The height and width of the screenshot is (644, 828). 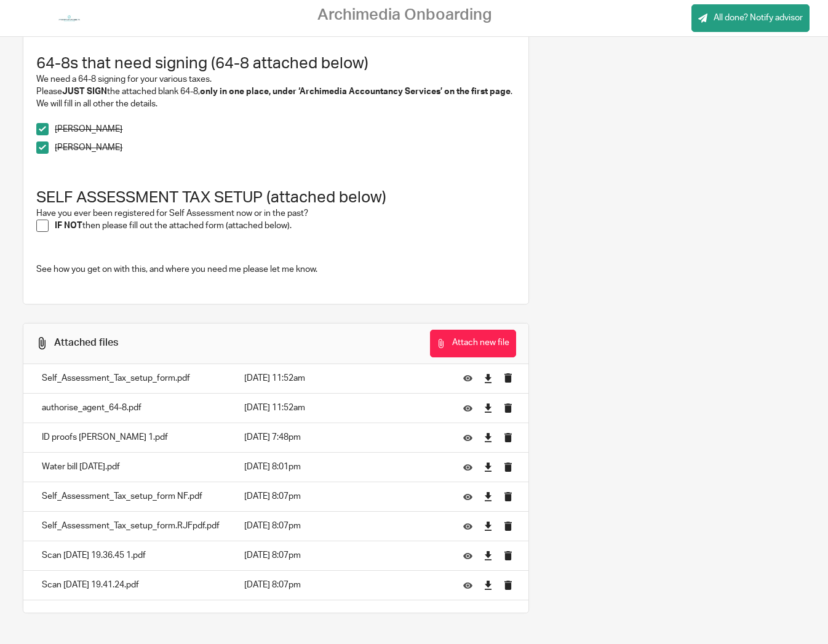 I want to click on div: Attached files, so click(x=86, y=342).